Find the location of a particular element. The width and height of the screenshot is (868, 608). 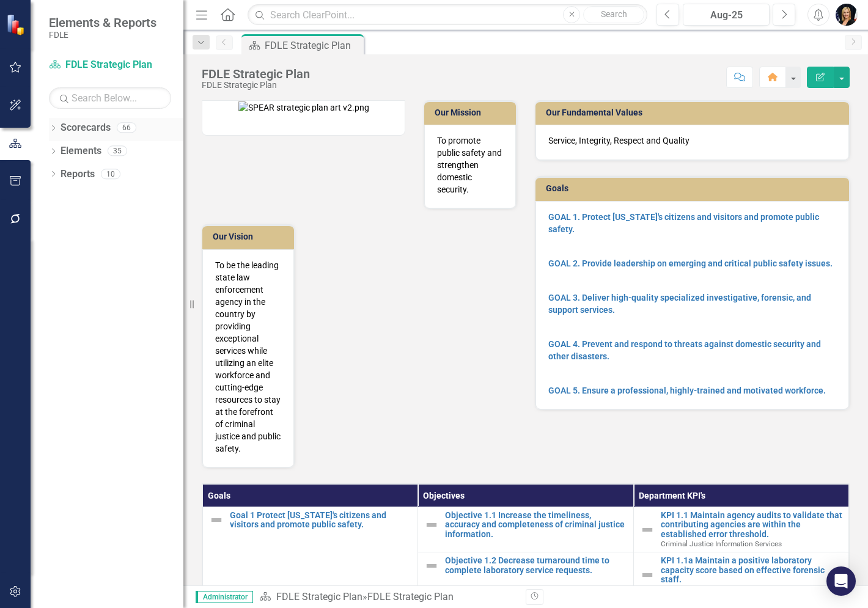

a: GOAL 4. Prevent and respond to threats against domestic security and other disasters. is located at coordinates (685, 350).